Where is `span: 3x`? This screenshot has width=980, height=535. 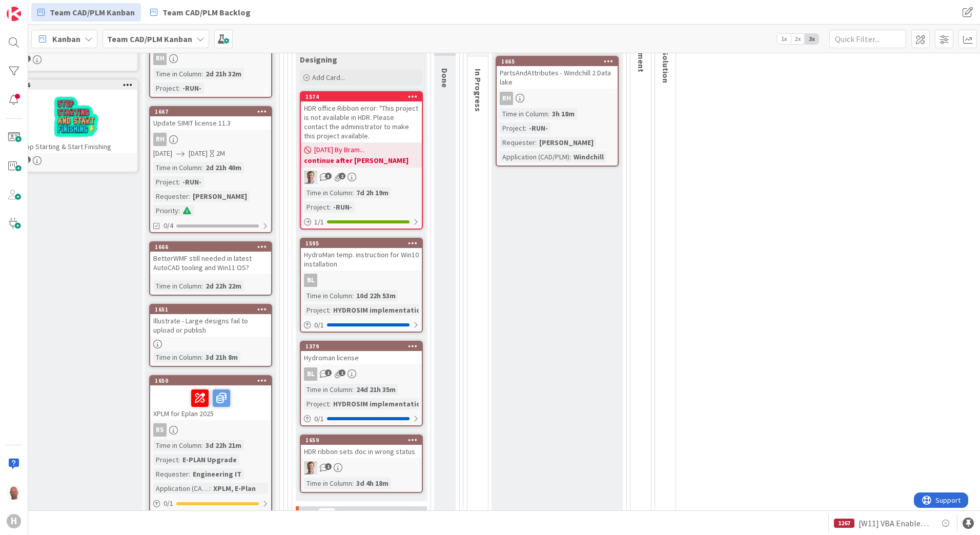 span: 3x is located at coordinates (811, 39).